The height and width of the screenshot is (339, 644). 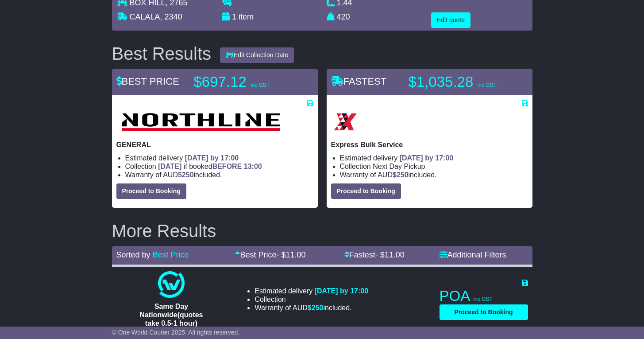 What do you see at coordinates (270, 254) in the screenshot?
I see `a: Best Price- $11.00` at bounding box center [270, 254].